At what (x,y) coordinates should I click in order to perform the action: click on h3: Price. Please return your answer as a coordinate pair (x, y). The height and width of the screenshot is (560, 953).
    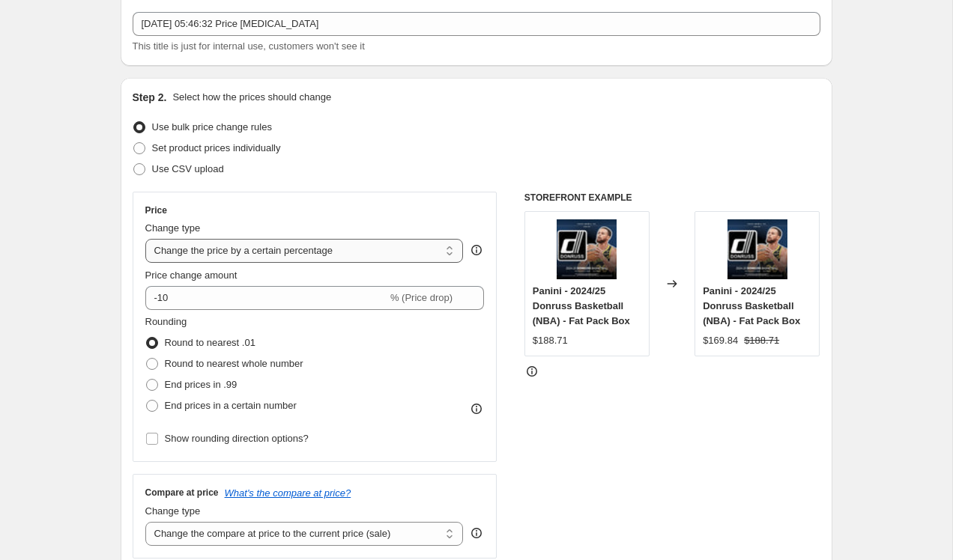
    Looking at the image, I should click on (156, 210).